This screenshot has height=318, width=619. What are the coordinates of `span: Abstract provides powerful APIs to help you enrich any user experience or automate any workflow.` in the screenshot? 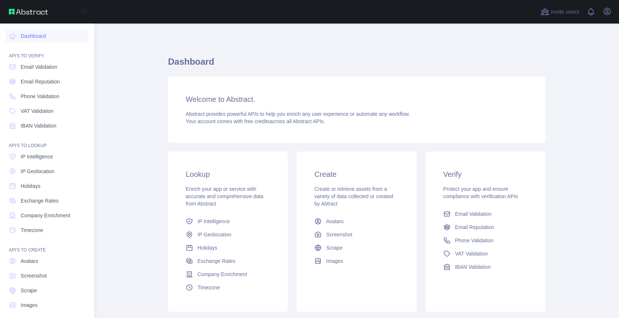 It's located at (297, 114).